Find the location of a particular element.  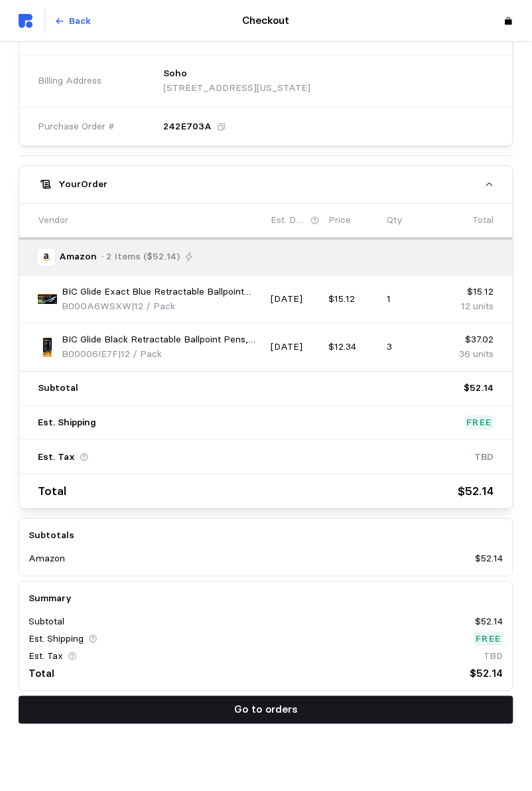

h5: Your Order is located at coordinates (84, 184).